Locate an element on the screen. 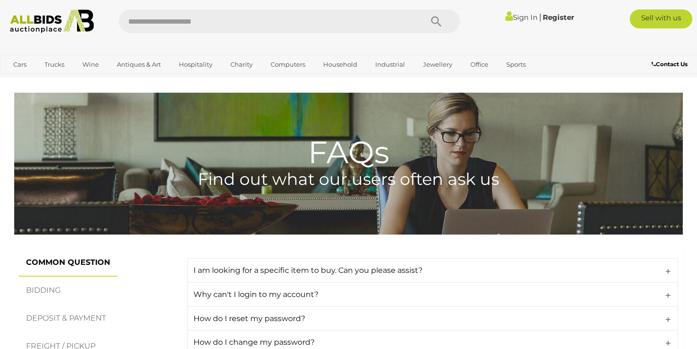 Image resolution: width=697 pixels, height=349 pixels. a: Trucks is located at coordinates (54, 64).